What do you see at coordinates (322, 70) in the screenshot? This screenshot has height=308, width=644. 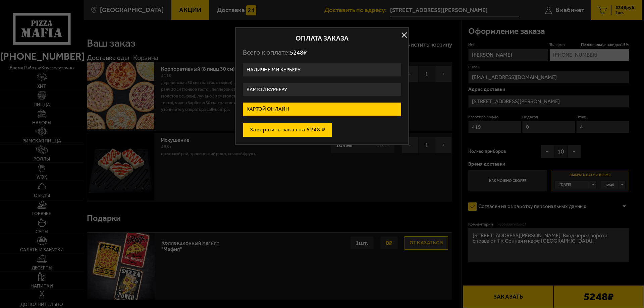 I see `label: Наличными курьеру` at bounding box center [322, 70].